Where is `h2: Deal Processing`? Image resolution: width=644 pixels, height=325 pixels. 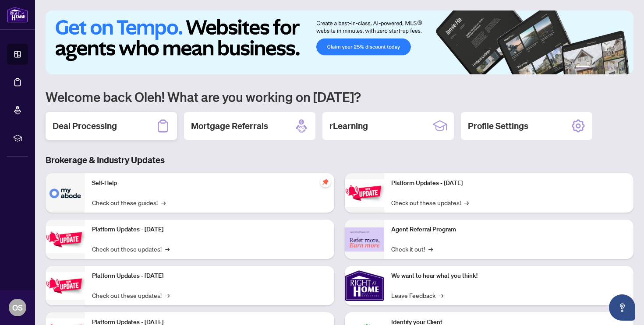
h2: Deal Processing is located at coordinates (84, 126).